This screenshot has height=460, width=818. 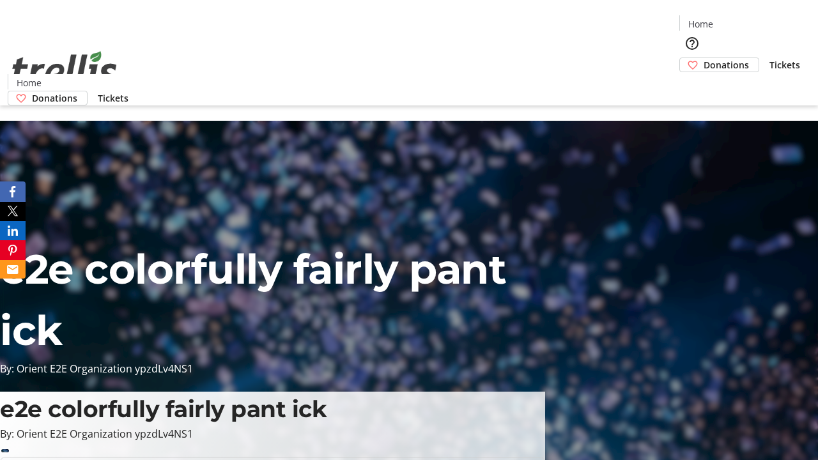 I want to click on img: Orient E2E Organization ypzdLv4NS1's Logo, so click(x=65, y=69).